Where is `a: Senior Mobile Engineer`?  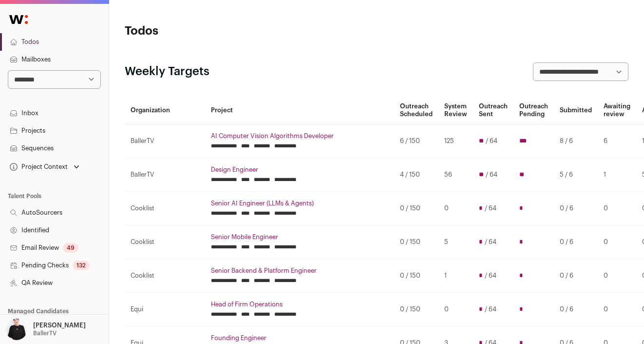
a: Senior Mobile Engineer is located at coordinates (299, 237).